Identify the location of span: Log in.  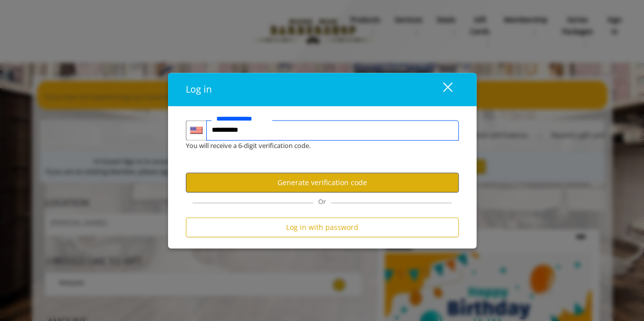
(199, 89).